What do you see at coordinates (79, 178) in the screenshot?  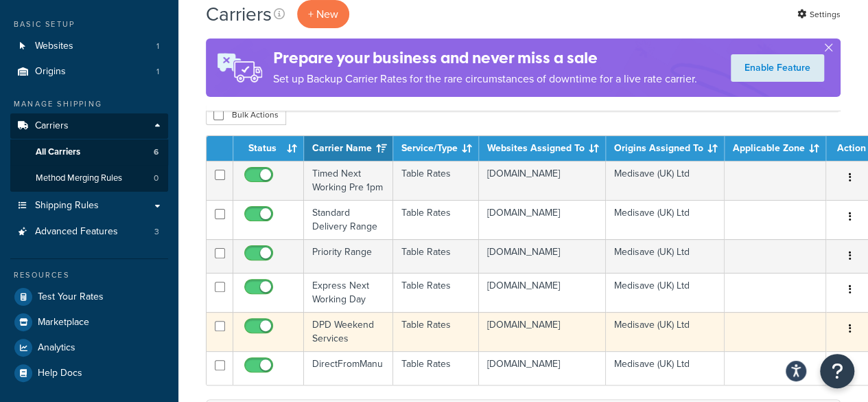 I see `span: Method Merging Rules` at bounding box center [79, 178].